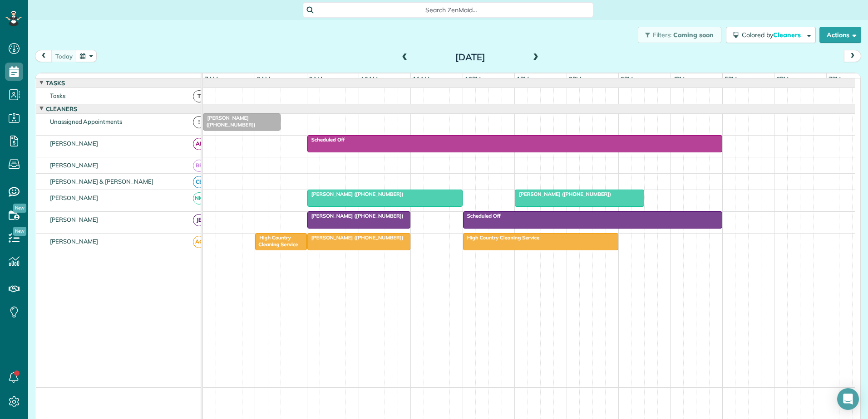 Image resolution: width=868 pixels, height=419 pixels. Describe the element at coordinates (835, 79) in the screenshot. I see `span: 7pm` at that location.